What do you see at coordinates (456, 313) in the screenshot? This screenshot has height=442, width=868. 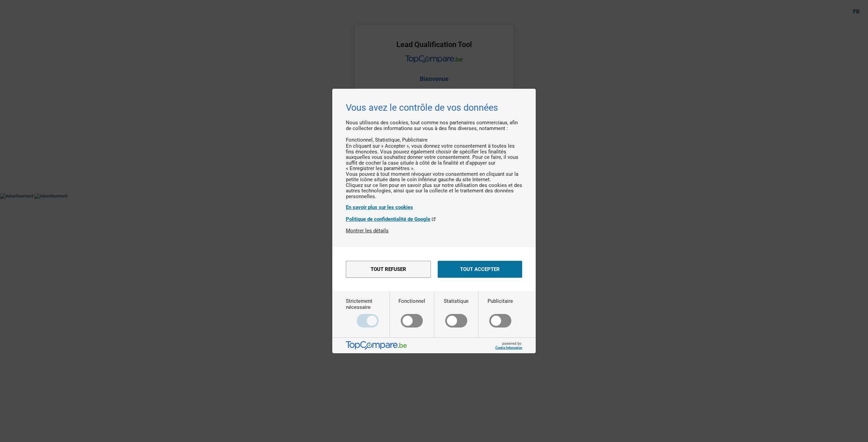 I see `label: Statistique` at bounding box center [456, 313].